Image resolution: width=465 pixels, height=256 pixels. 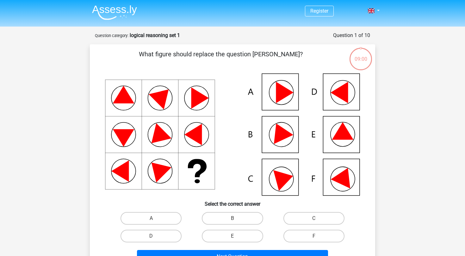 What do you see at coordinates (232, 201) in the screenshot?
I see `h6: Select the correct answer` at bounding box center [232, 201].